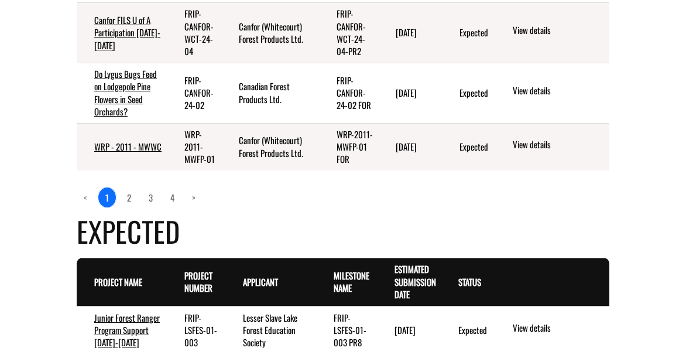  Describe the element at coordinates (348, 146) in the screenshot. I see `td: WRP-2011-MWFP-01 FOR` at that location.